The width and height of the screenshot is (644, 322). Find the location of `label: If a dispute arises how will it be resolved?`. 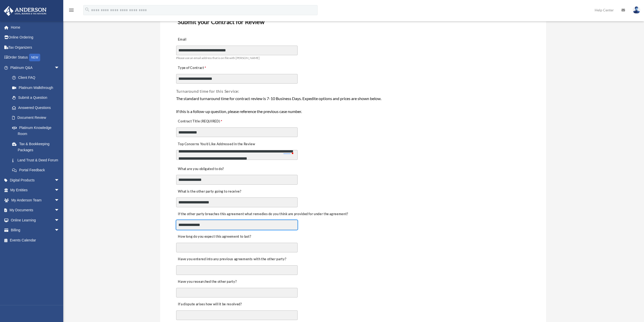

label: If a dispute arises how will it be resolved? is located at coordinates (209, 304).